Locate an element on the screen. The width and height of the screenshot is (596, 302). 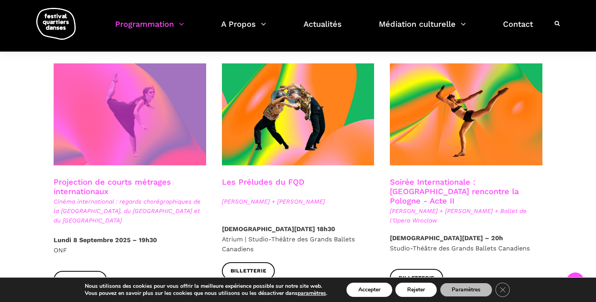
a: A Propos is located at coordinates (244, 29).